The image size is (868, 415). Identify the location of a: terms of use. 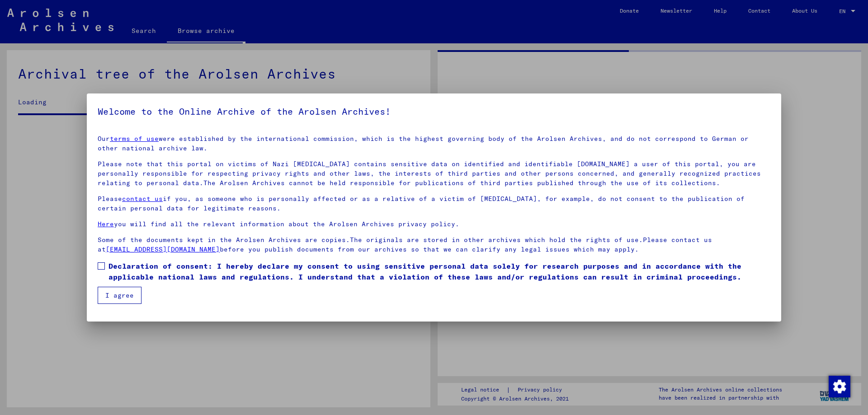
(134, 139).